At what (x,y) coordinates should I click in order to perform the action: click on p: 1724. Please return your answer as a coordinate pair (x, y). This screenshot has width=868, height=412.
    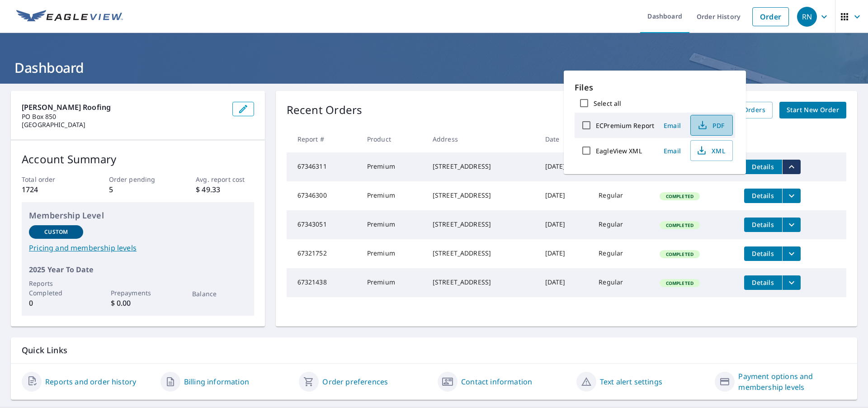
    Looking at the image, I should click on (51, 189).